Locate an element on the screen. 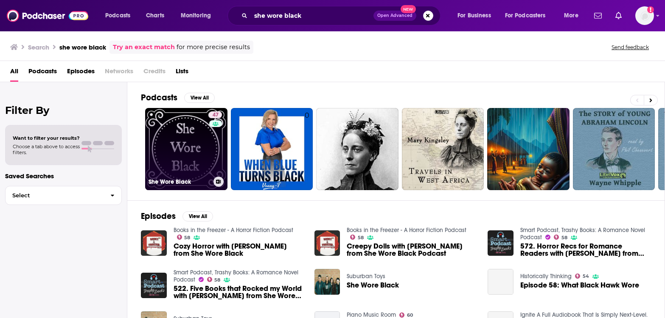  img: Creepy Dolls with Agatha from She Wore Black Podcast is located at coordinates (327, 243).